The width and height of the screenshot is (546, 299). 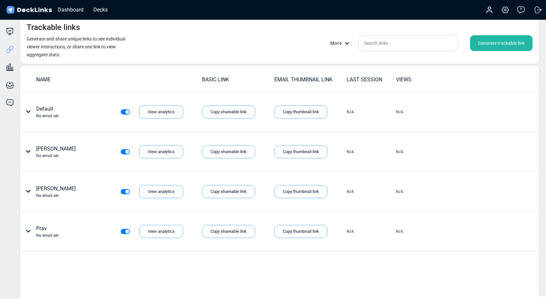 What do you see at coordinates (47, 112) in the screenshot?
I see `div: Default` at bounding box center [47, 112].